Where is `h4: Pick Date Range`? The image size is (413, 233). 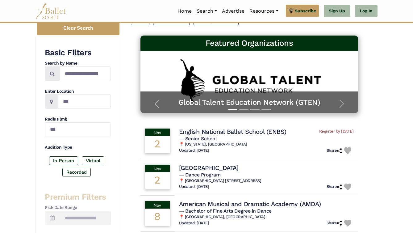 h4: Pick Date Range is located at coordinates (78, 207).